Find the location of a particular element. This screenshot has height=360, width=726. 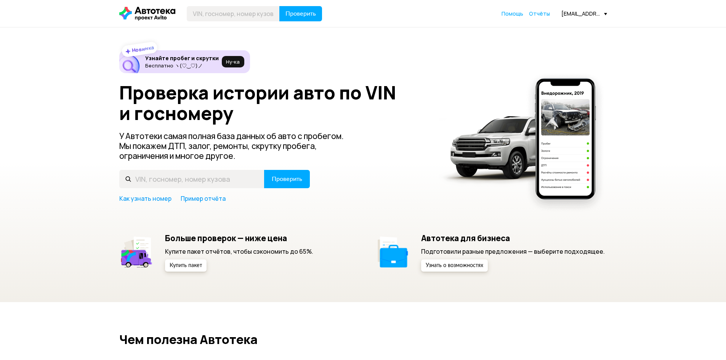

strong: Новинка is located at coordinates (143, 49).